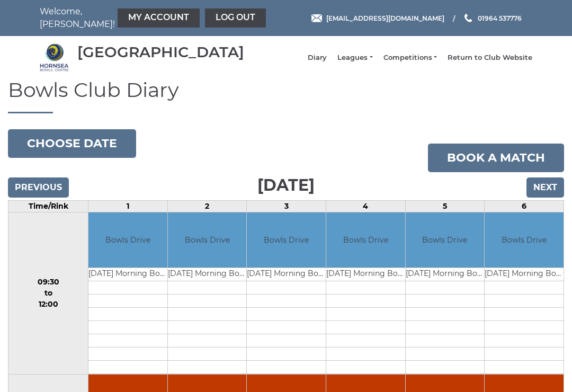  Describe the element at coordinates (207, 206) in the screenshot. I see `td: 2` at that location.